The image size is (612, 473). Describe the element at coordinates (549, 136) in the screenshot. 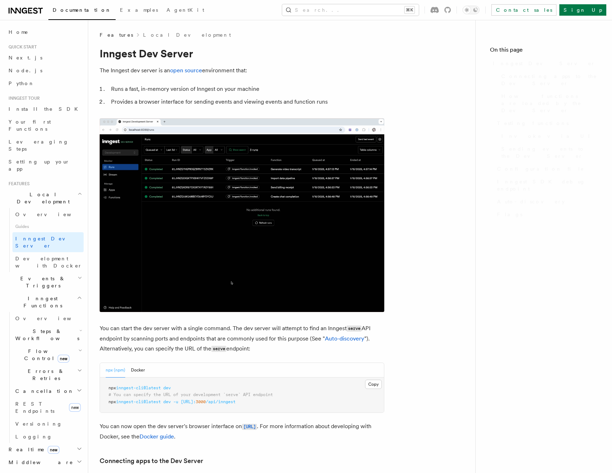

I see `span: Invoke via UI` at that location.